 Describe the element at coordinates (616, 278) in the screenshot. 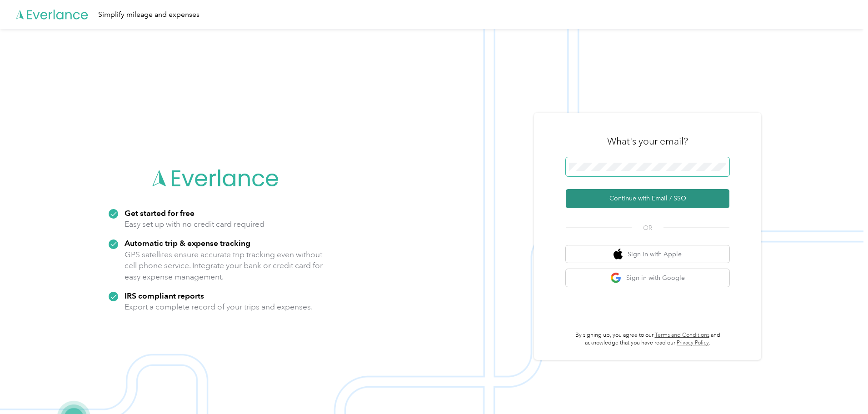

I see `img: google logo` at that location.